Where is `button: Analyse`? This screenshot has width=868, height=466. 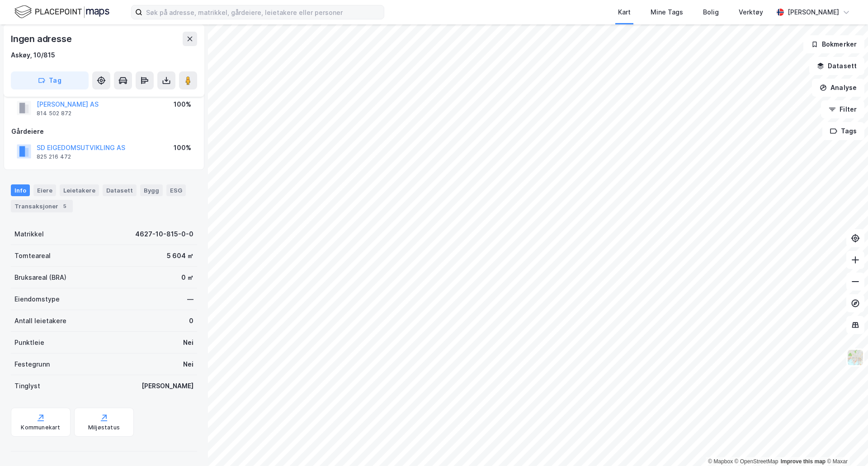
button: Analyse is located at coordinates (838, 88).